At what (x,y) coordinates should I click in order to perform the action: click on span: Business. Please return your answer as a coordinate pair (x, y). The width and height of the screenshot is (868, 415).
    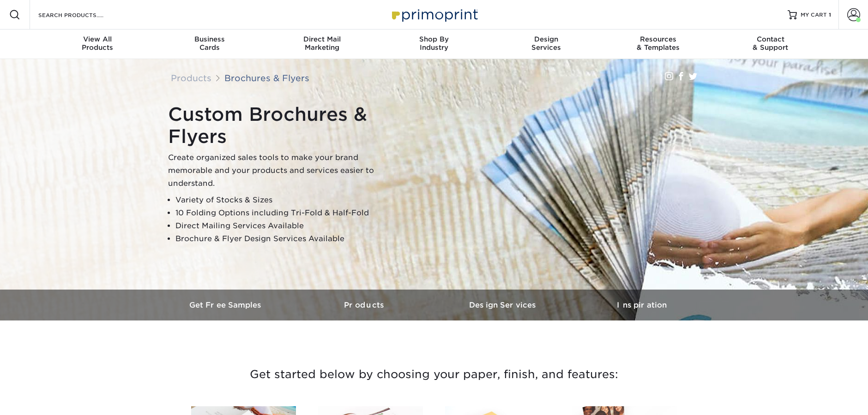
    Looking at the image, I should click on (210, 39).